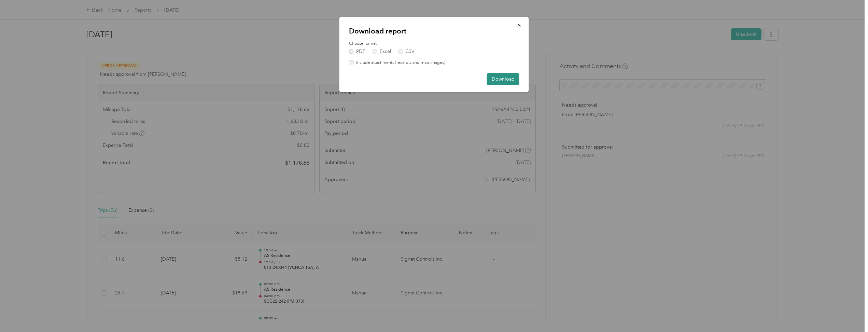 This screenshot has height=332, width=868. What do you see at coordinates (381, 52) in the screenshot?
I see `label: Excel` at bounding box center [381, 52].